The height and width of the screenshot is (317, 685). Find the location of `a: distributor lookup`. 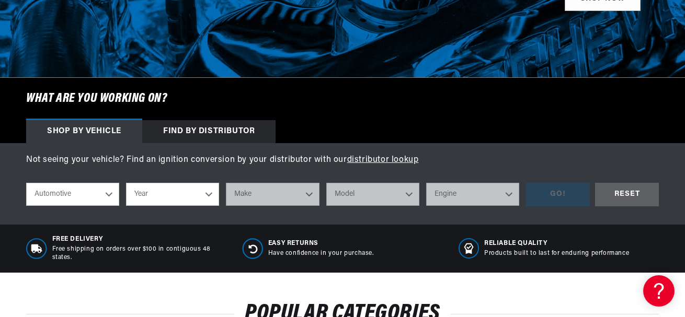

a: distributor lookup is located at coordinates (383, 160).